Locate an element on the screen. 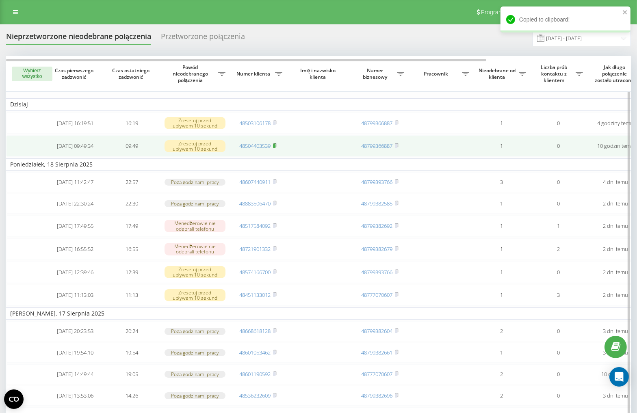  td: 22:30 is located at coordinates (132, 203).